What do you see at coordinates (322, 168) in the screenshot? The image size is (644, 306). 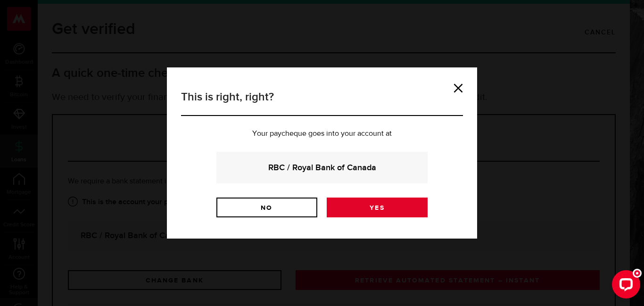 I see `strong: RBC / Royal Bank of Canada` at bounding box center [322, 168].